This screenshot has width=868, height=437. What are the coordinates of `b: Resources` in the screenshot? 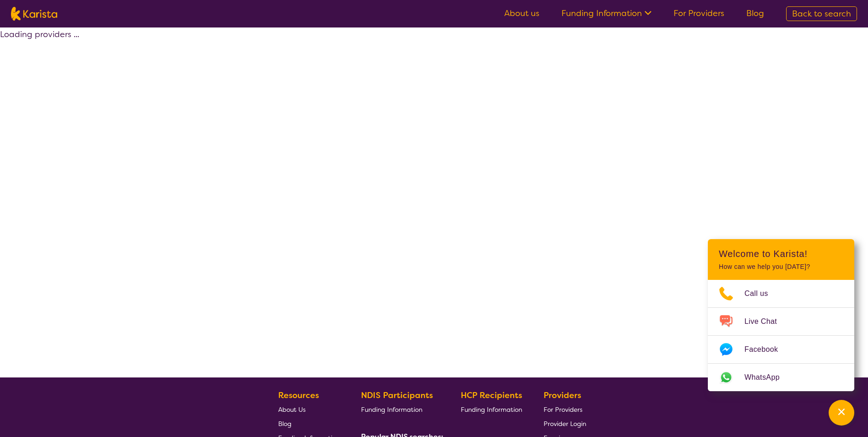 It's located at (299, 395).